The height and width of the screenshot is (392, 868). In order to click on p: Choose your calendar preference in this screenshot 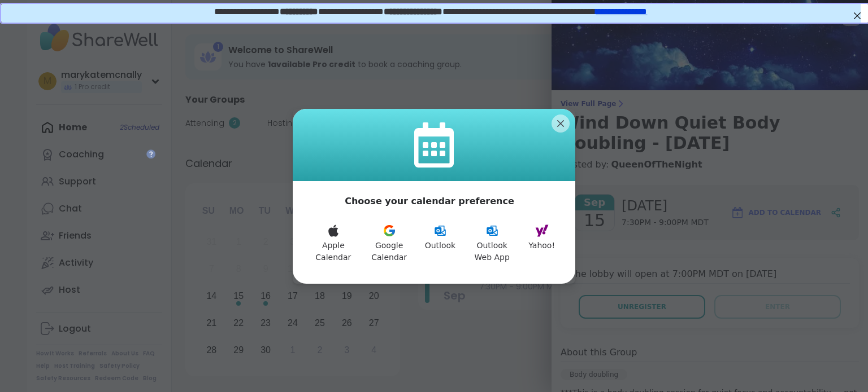, I will do `click(429, 202)`.